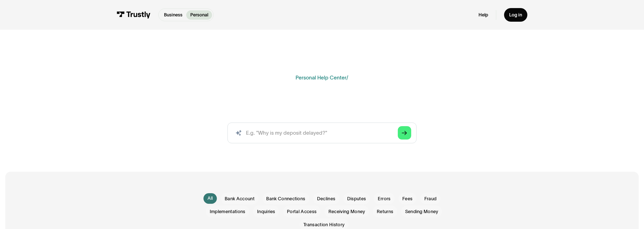  Describe the element at coordinates (210, 199) in the screenshot. I see `a: All` at that location.